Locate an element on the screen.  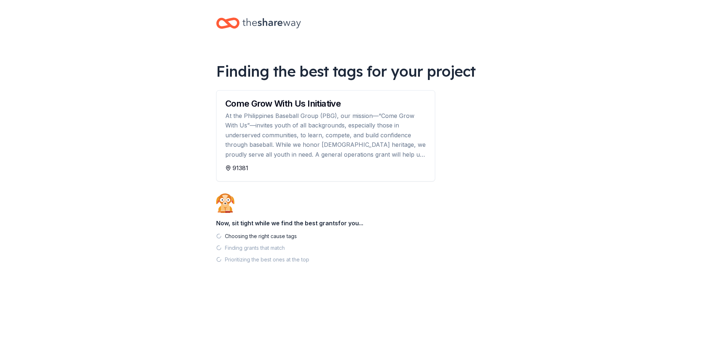
img: Dog waiting patiently is located at coordinates (225, 203).